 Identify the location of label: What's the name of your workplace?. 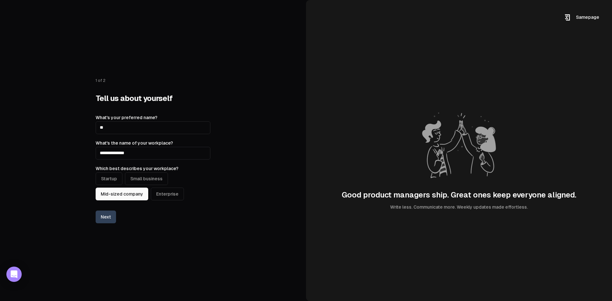
(134, 143).